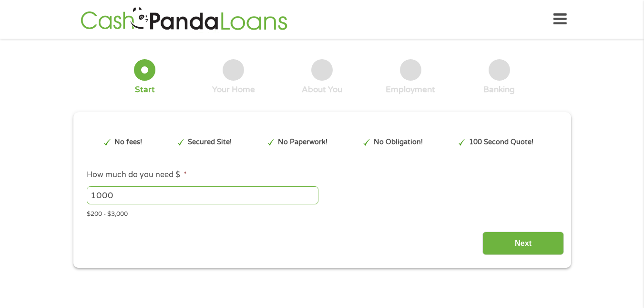 This screenshot has height=308, width=644. What do you see at coordinates (398, 142) in the screenshot?
I see `p: No Obligation!` at bounding box center [398, 142].